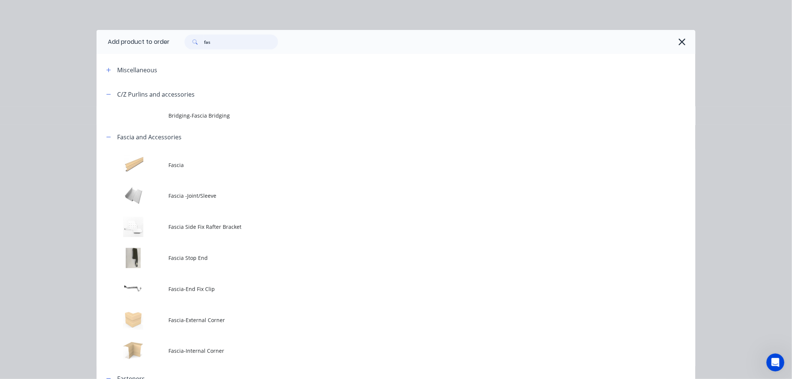 The height and width of the screenshot is (379, 792). What do you see at coordinates (379, 165) in the screenshot?
I see `span: Fascia` at bounding box center [379, 165].